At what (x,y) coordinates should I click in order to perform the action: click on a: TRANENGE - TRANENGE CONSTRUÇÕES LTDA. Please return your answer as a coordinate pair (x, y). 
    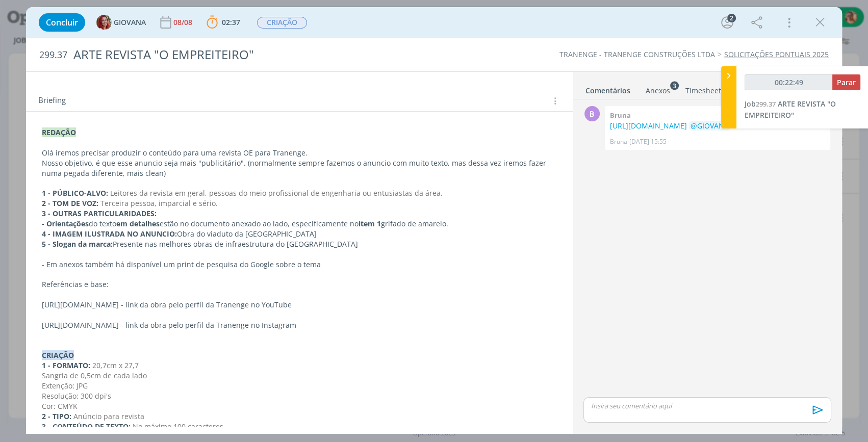
    Looking at the image, I should click on (637, 54).